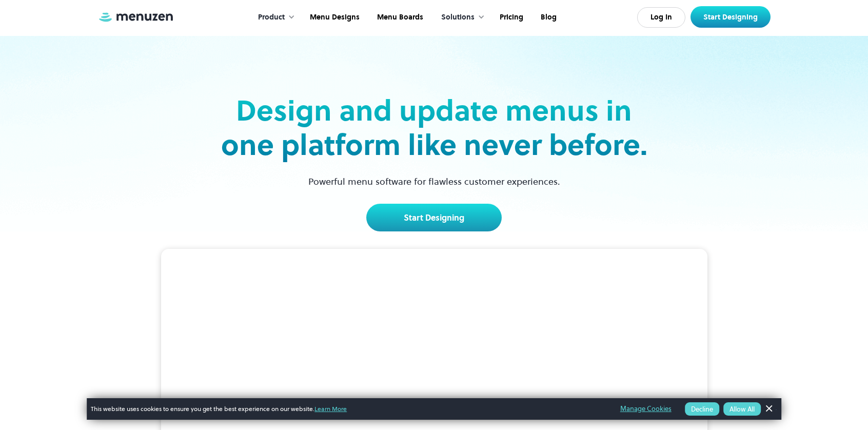 This screenshot has width=868, height=430. What do you see at coordinates (434, 128) in the screenshot?
I see `h2: Design and update menus in one platform like never before.` at bounding box center [434, 128].